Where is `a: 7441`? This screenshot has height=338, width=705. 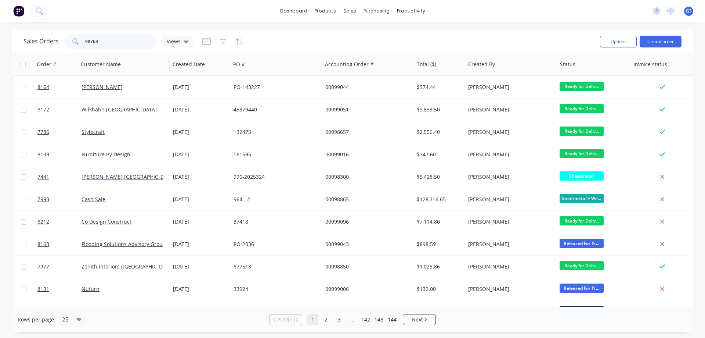 a: 7441 is located at coordinates (60, 177).